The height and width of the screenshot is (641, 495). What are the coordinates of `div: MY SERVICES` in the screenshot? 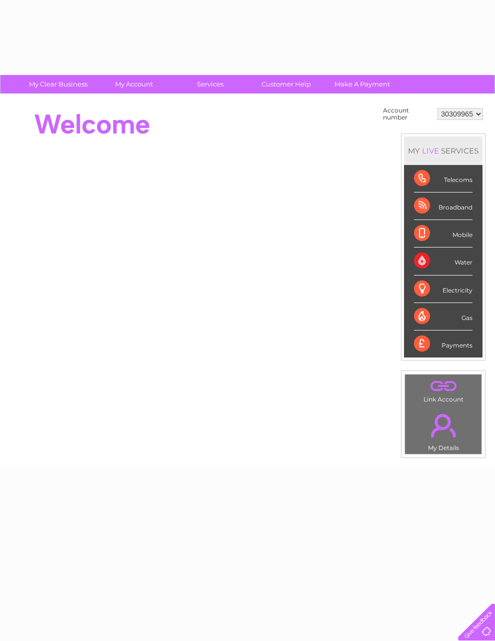 It's located at (443, 151).